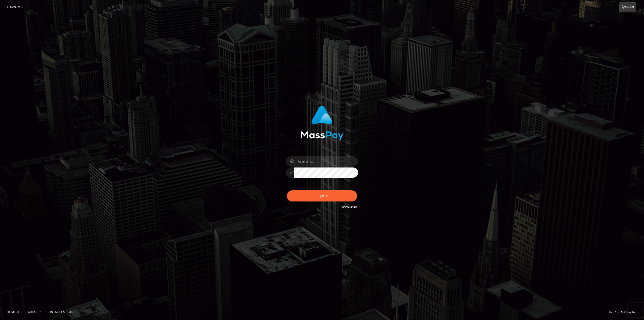 Image resolution: width=644 pixels, height=320 pixels. I want to click on a: Need Help?, so click(349, 207).